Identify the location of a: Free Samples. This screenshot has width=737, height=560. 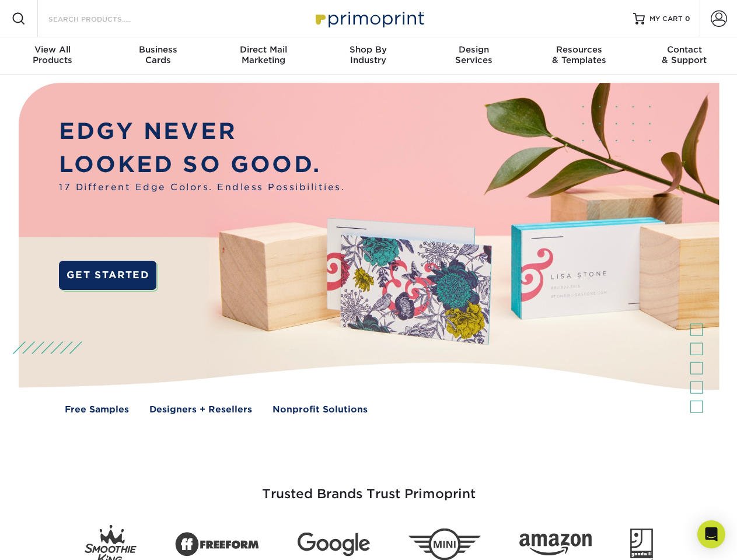
(97, 409).